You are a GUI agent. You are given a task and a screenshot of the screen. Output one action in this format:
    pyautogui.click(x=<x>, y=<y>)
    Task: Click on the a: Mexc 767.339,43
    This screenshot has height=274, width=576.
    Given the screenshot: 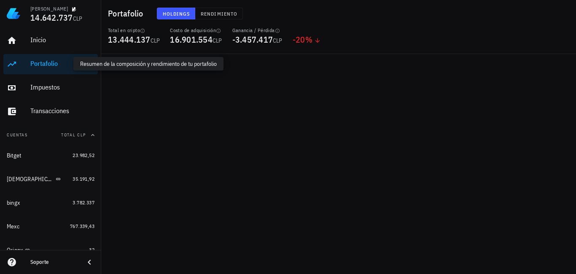 What is the action you would take?
    pyautogui.click(x=51, y=226)
    